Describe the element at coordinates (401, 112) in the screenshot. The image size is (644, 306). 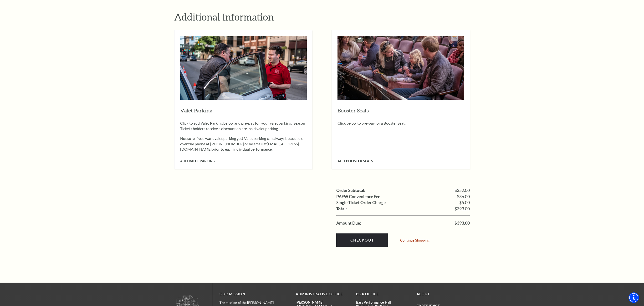
I see `h3: Booster Seats` at that location.